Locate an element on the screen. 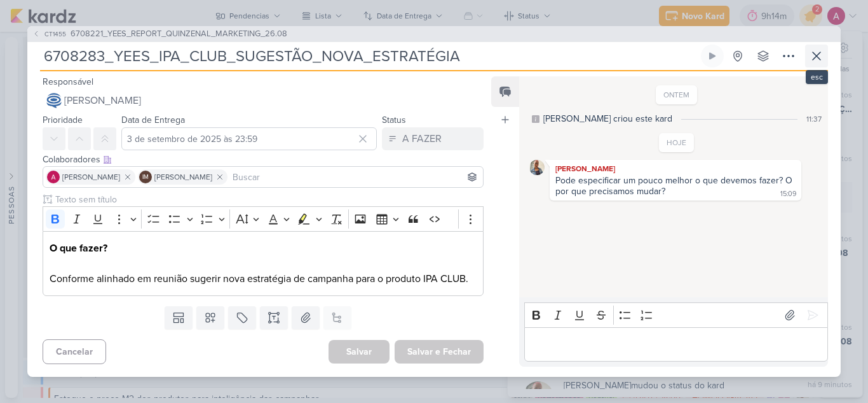 Image resolution: width=868 pixels, height=403 pixels. input: Texto sem título is located at coordinates (268, 199).